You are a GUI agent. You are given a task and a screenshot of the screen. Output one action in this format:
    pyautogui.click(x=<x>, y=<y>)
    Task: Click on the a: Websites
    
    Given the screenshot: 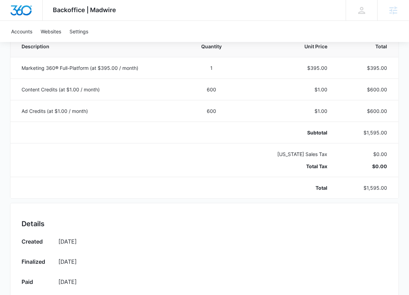 What is the action you would take?
    pyautogui.click(x=51, y=31)
    